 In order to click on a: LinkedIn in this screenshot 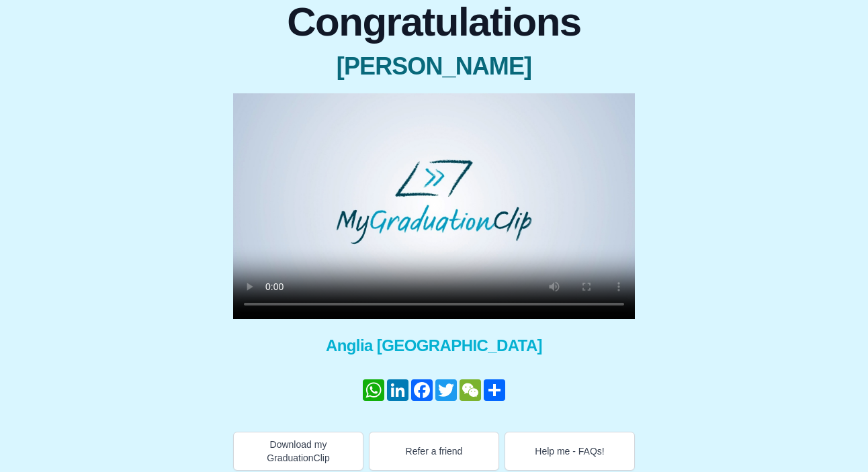, I will do `click(398, 391)`.